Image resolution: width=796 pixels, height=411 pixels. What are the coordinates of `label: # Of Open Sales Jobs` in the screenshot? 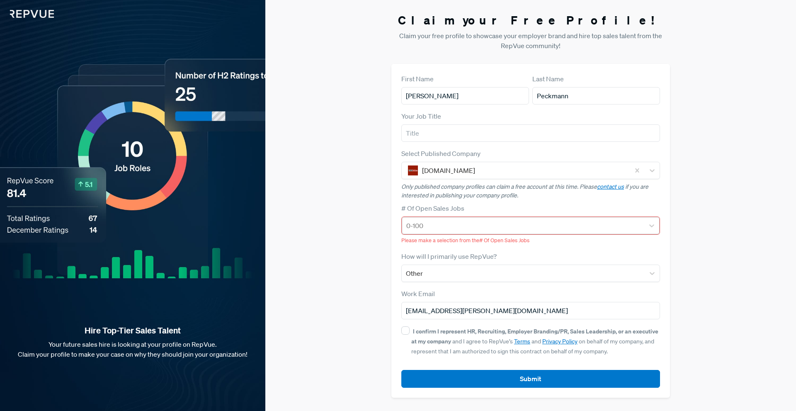 It's located at (433, 208).